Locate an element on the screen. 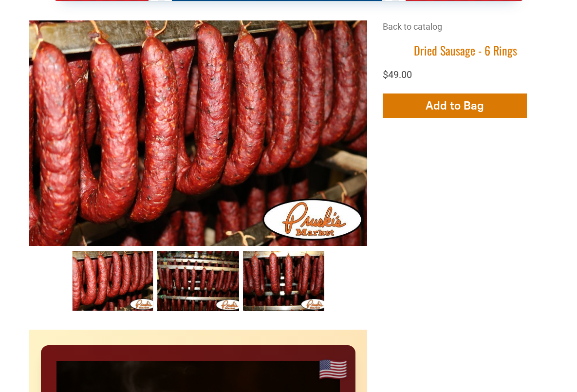 This screenshot has height=392, width=577. h1: Dried Sausage - 6 Rings is located at coordinates (465, 50).